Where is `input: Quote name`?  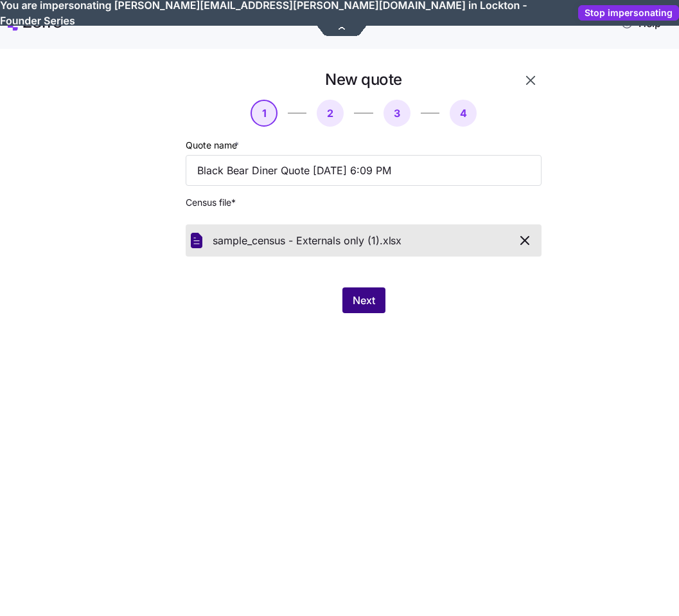 input: Quote name is located at coordinates (363, 170).